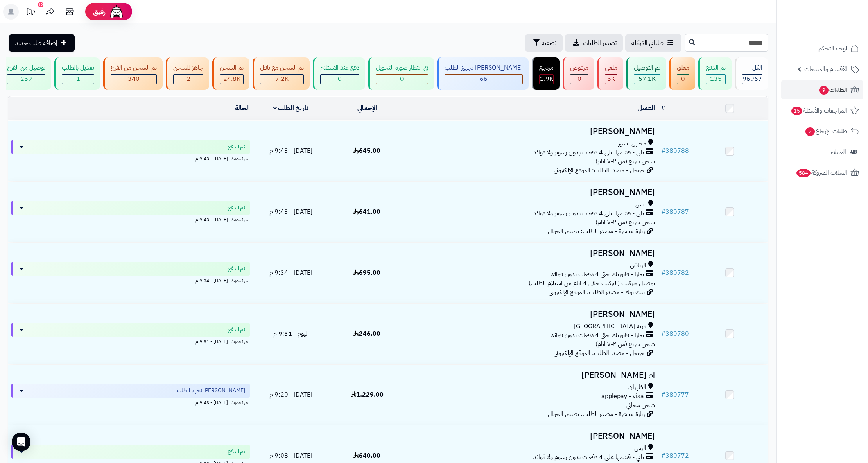 This screenshot has height=463, width=868. Describe the element at coordinates (282, 79) in the screenshot. I see `span: 7.2K` at that location.